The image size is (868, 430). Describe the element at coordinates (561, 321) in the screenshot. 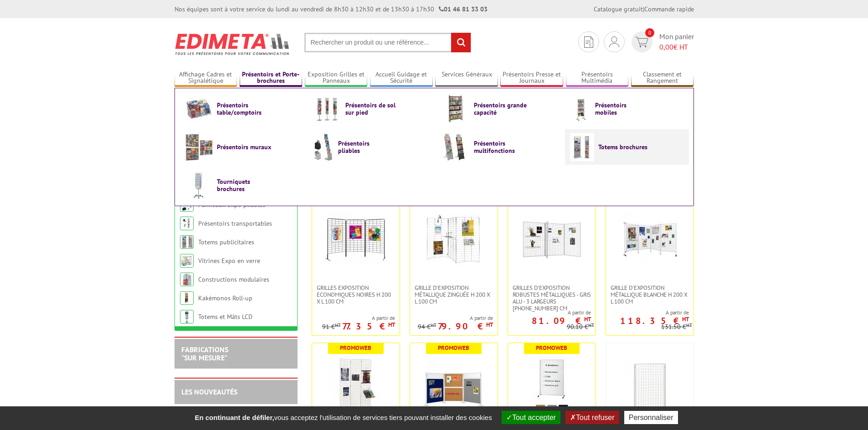

I see `p: 81.09 €` at that location.